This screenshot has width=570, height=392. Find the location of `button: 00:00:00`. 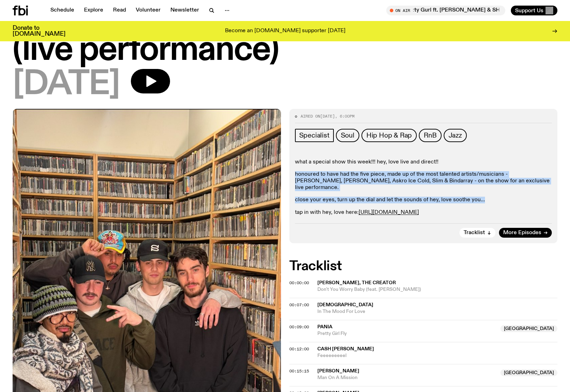

button: 00:00:00 is located at coordinates (299, 282).